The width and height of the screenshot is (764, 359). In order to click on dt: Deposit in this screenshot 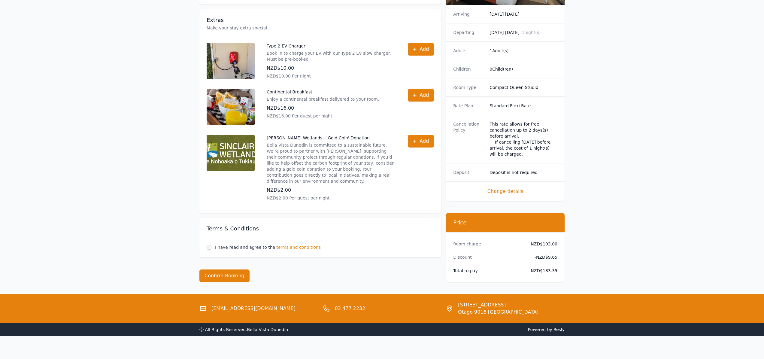, I will do `click(469, 172)`.